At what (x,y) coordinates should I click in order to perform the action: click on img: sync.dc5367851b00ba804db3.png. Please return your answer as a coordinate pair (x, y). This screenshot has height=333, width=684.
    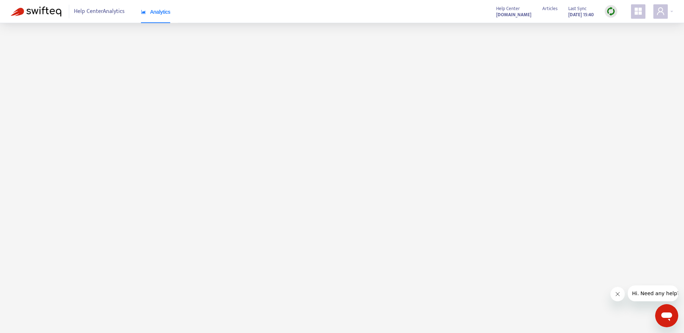
    Looking at the image, I should click on (611, 11).